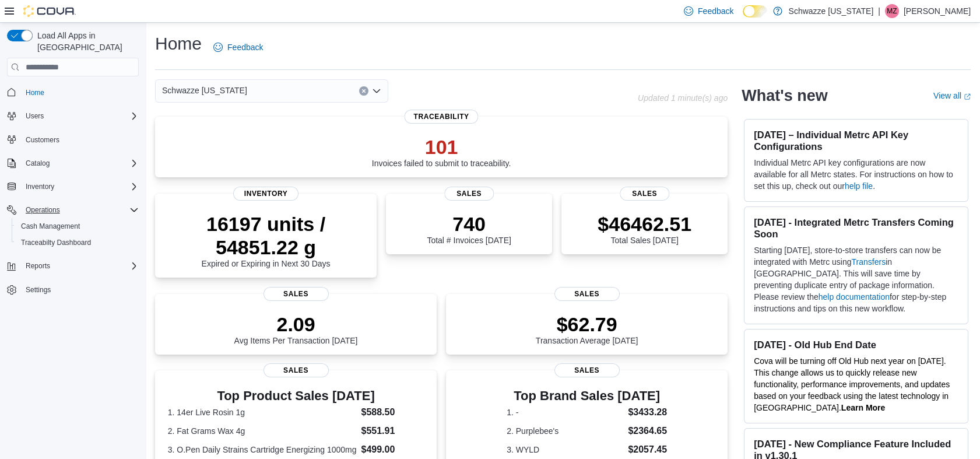  What do you see at coordinates (648, 431) in the screenshot?
I see `dd: $2364.65` at bounding box center [648, 431].